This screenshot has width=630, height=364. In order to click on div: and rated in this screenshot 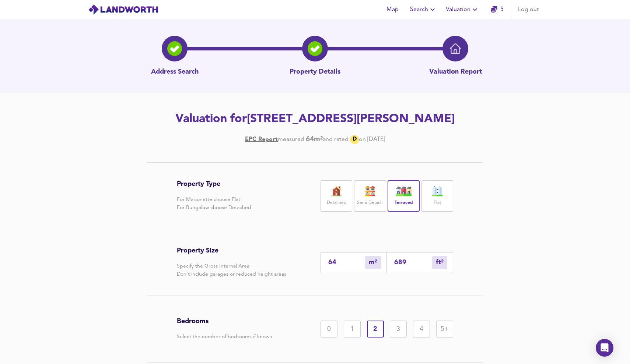, I will do `click(336, 140)`.